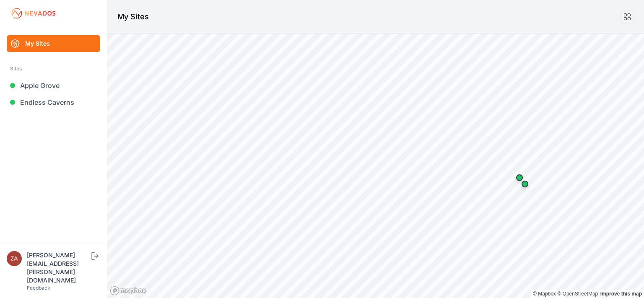 Image resolution: width=644 pixels, height=298 pixels. I want to click on div: Sites, so click(53, 69).